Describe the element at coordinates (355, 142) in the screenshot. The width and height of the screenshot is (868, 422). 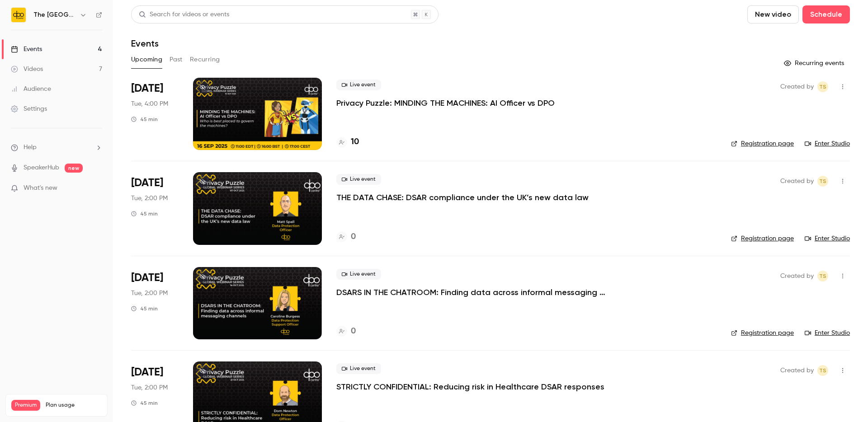
I see `h4: 10` at that location.